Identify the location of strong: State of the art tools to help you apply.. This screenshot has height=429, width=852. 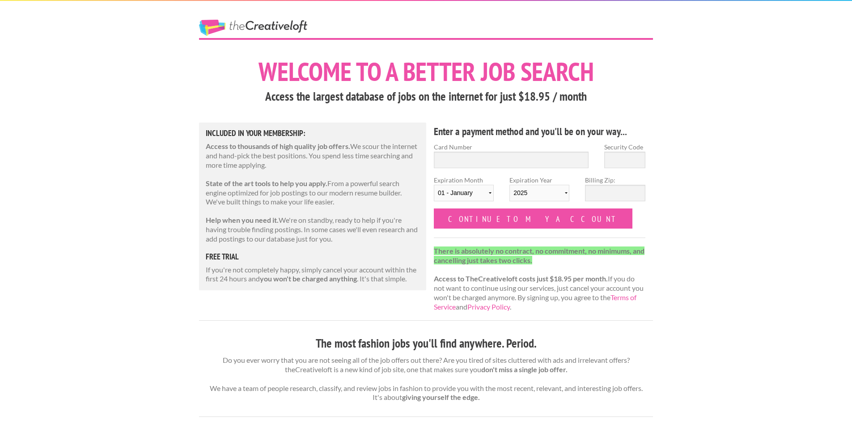
(267, 183).